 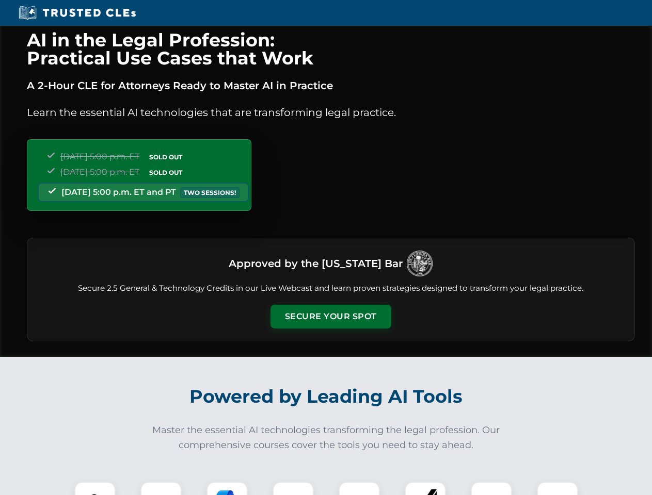 I want to click on p: Secure 2.5 General & Technology Credits in our Live Webcast and learn proven strategies designed ..., so click(x=331, y=288).